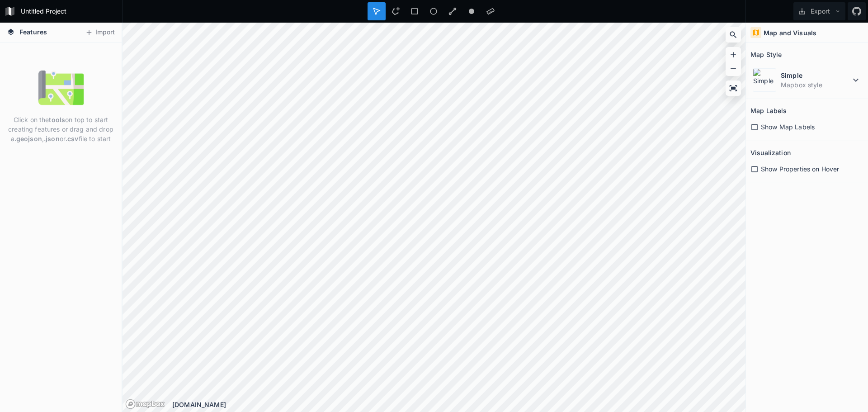 This screenshot has height=412, width=868. What do you see at coordinates (28, 138) in the screenshot?
I see `strong: .geojson` at bounding box center [28, 138].